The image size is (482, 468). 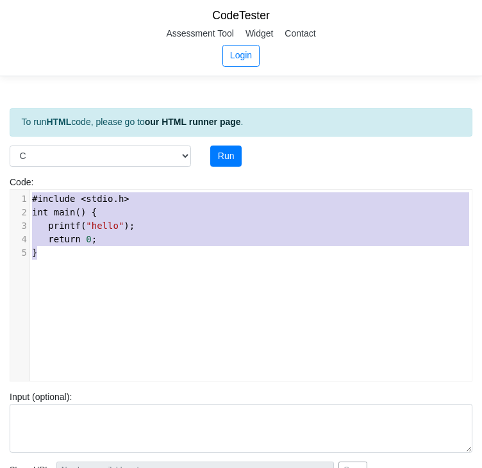 I want to click on div: 3, so click(x=19, y=225).